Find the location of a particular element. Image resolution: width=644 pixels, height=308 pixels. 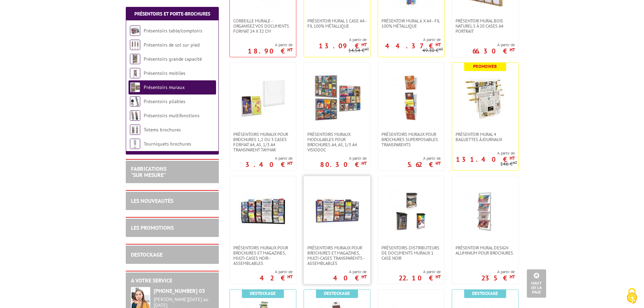

span: Présentoir mural 4 baguettes à journaux is located at coordinates (485, 137).